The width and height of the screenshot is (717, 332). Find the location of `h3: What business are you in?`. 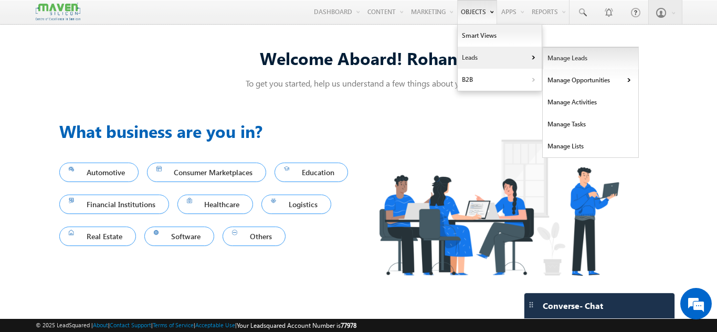

h3: What business are you in? is located at coordinates (209, 131).